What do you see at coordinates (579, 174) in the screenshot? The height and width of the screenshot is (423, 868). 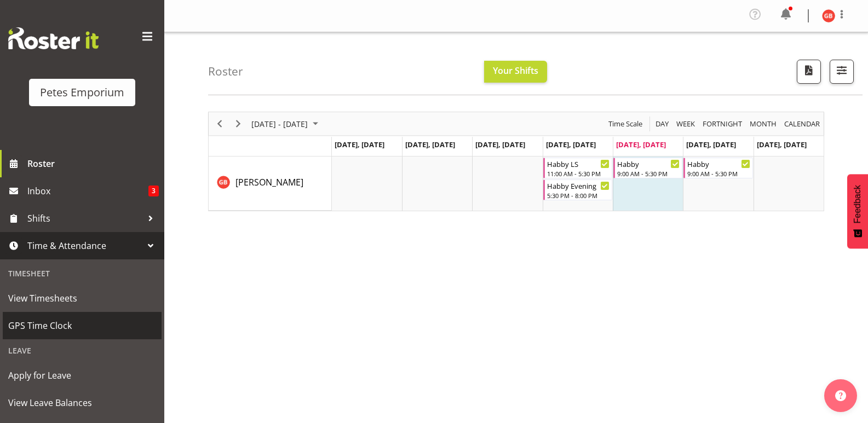 I see `div: 11:00 AM - 5:30 PM` at bounding box center [579, 174].